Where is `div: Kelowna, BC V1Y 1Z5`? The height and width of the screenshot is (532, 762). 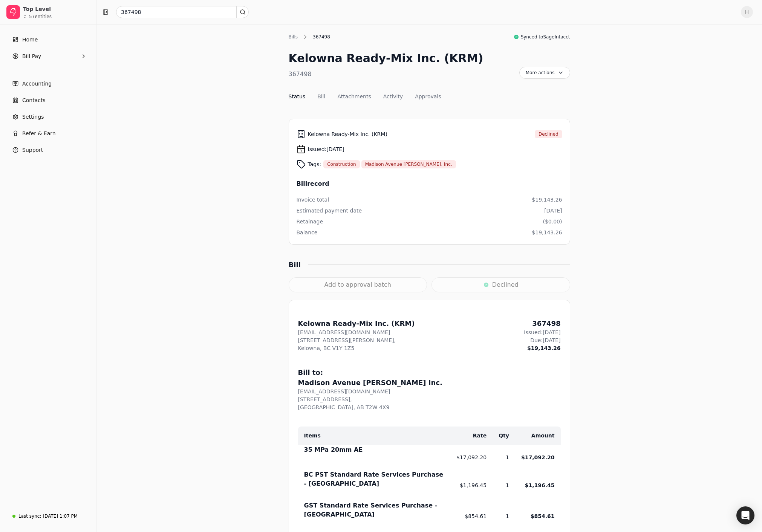 div: Kelowna, BC V1Y 1Z5 is located at coordinates (356, 348).